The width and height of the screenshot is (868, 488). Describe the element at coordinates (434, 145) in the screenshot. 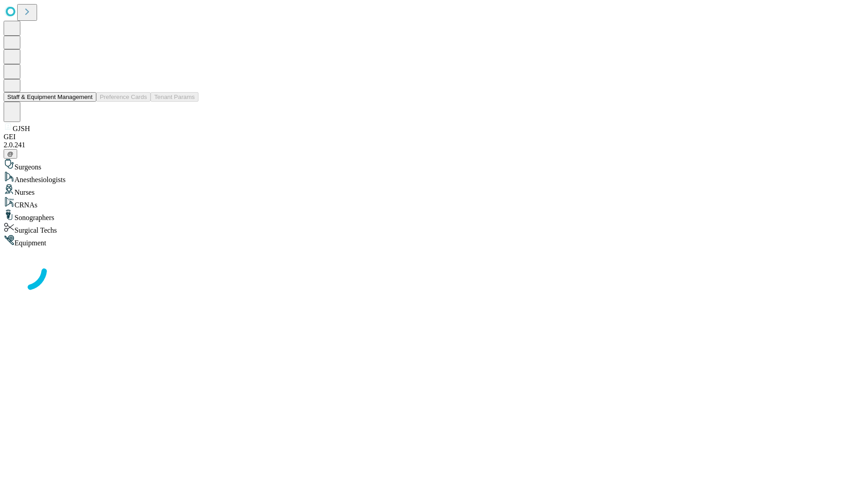

I see `div: 2.0.241` at that location.